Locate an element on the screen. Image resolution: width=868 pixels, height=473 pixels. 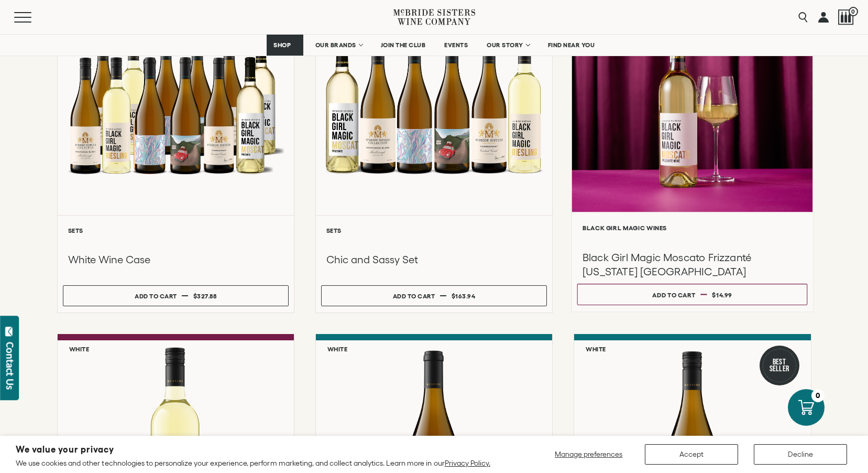
span: JOIN THE CLUB is located at coordinates (403, 45).